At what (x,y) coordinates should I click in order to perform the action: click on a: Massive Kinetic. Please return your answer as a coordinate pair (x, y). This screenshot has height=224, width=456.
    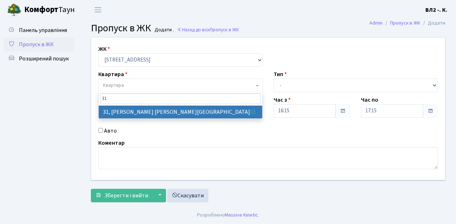
    Looking at the image, I should click on (241, 215).